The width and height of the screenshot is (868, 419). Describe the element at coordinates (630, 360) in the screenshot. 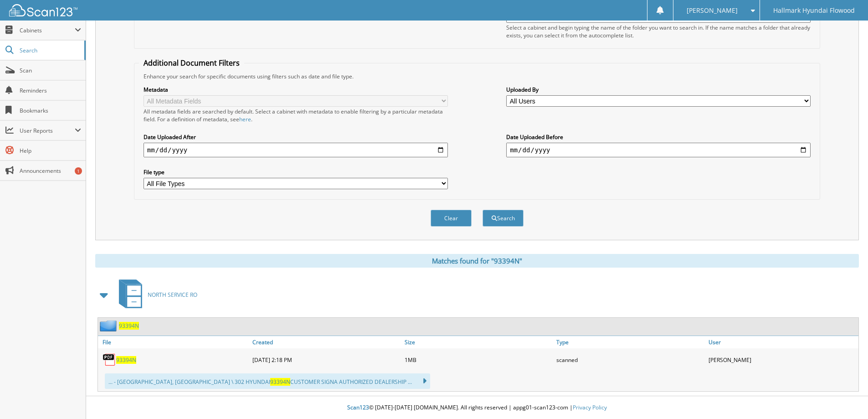

I see `div: scanned` at that location.